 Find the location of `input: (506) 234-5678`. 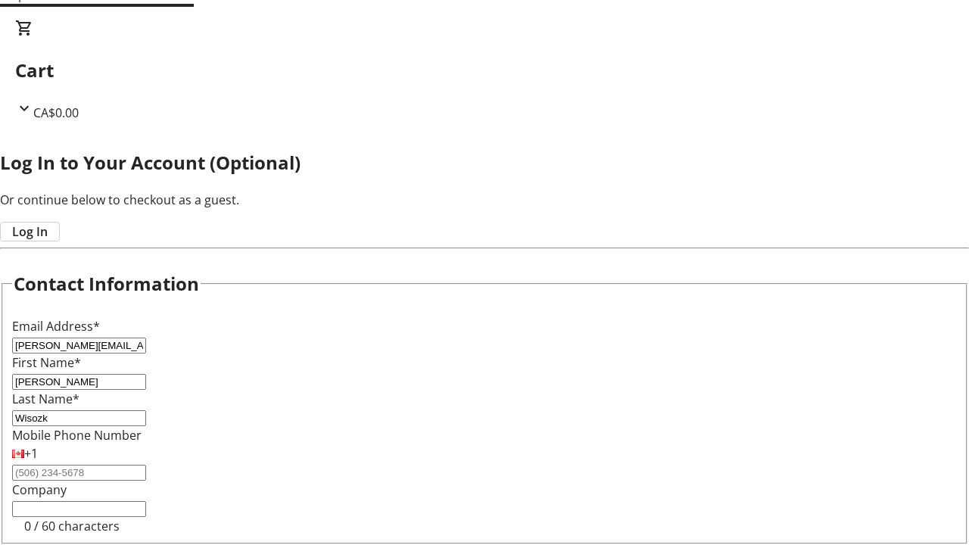

input: (506) 234-5678 is located at coordinates (79, 472).